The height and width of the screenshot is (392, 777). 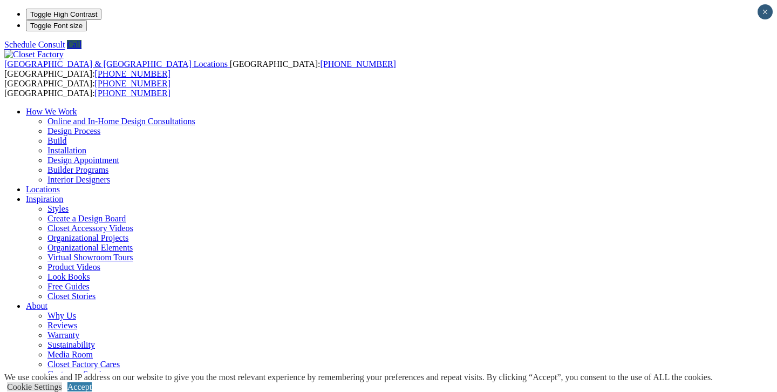 I want to click on a: Create a Design Board, so click(x=86, y=218).